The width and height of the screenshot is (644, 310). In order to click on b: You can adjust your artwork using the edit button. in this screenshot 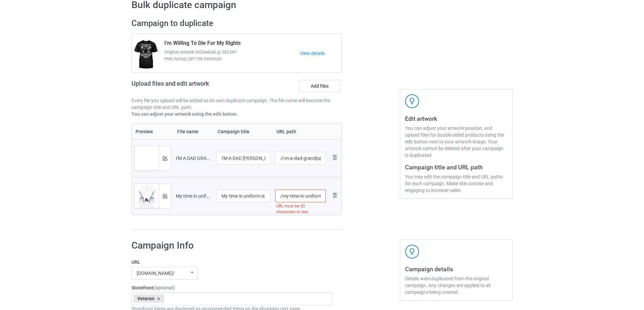, I will do `click(184, 114)`.